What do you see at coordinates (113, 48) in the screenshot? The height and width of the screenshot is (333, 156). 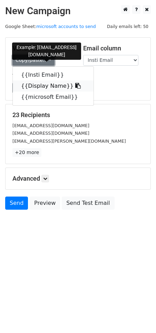 I see `h5: Email column` at bounding box center [113, 48].